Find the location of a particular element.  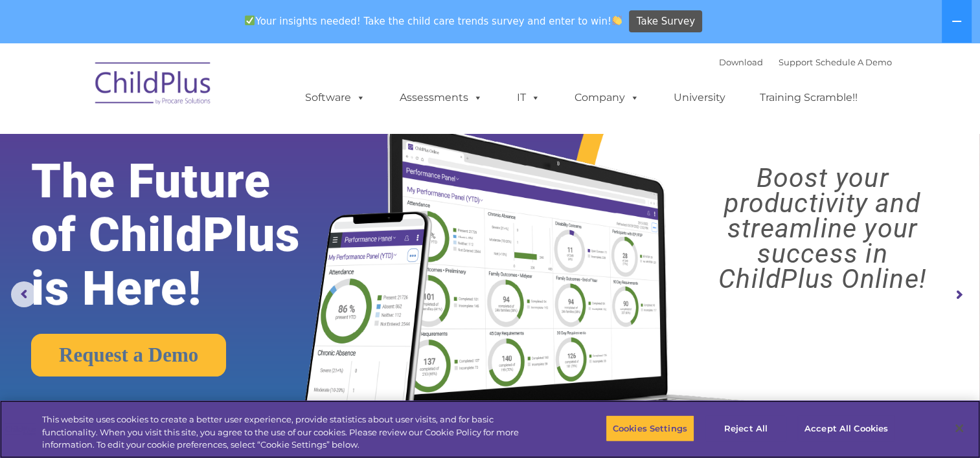

div: This website uses cookies to create a better user experience, provide statistics about user visit... is located at coordinates (290, 432).